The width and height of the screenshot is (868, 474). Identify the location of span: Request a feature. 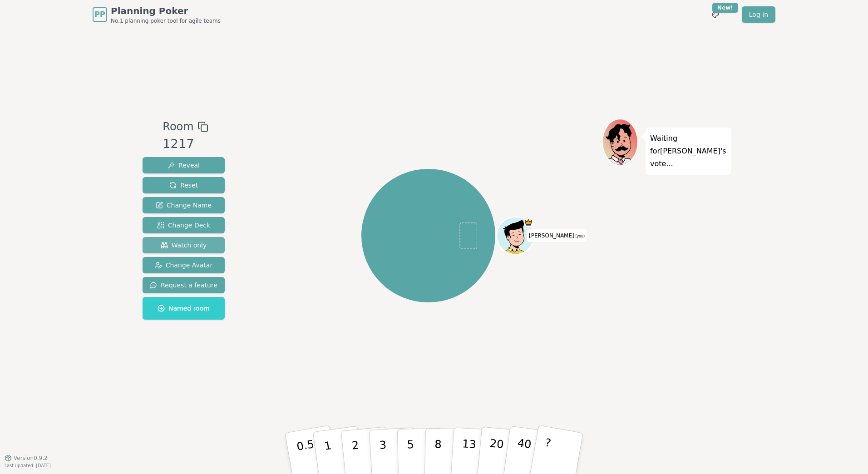
(184, 285).